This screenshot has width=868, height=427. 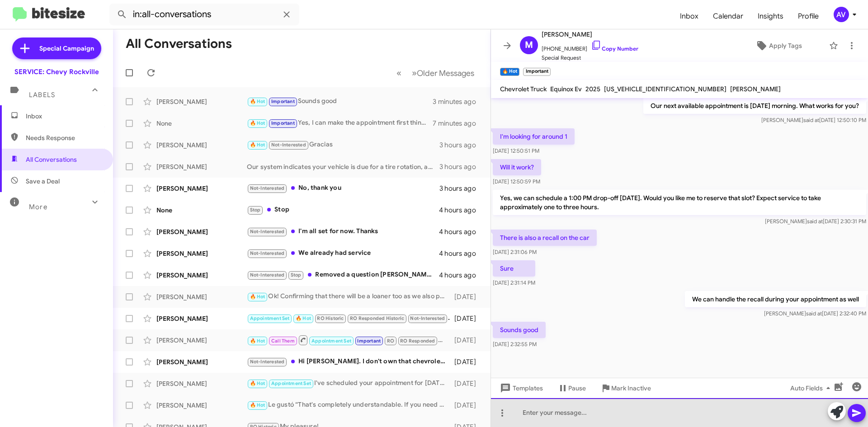 What do you see at coordinates (283, 101) in the screenshot?
I see `span: Important` at bounding box center [283, 101].